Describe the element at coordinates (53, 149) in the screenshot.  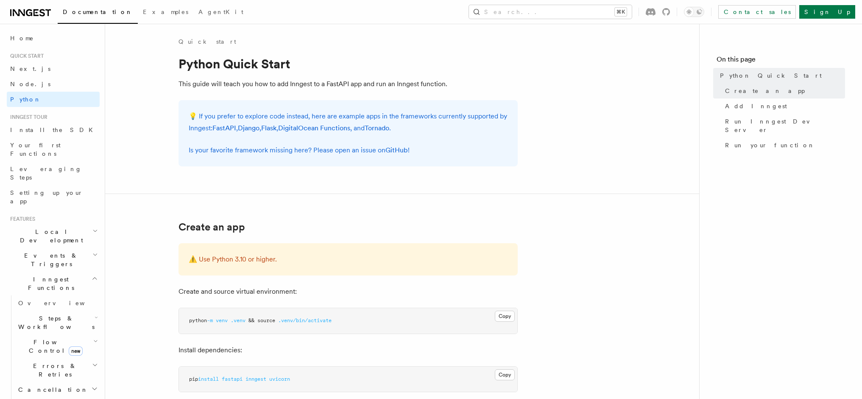
I see `a: Your first Functions` at that location.